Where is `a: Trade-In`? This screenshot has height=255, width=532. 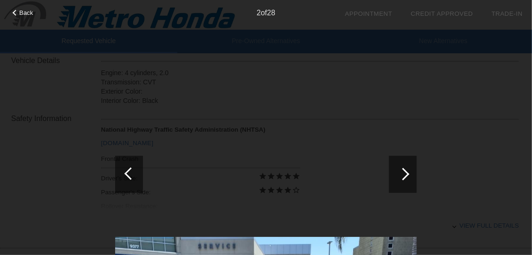
a: Trade-In is located at coordinates (507, 13).